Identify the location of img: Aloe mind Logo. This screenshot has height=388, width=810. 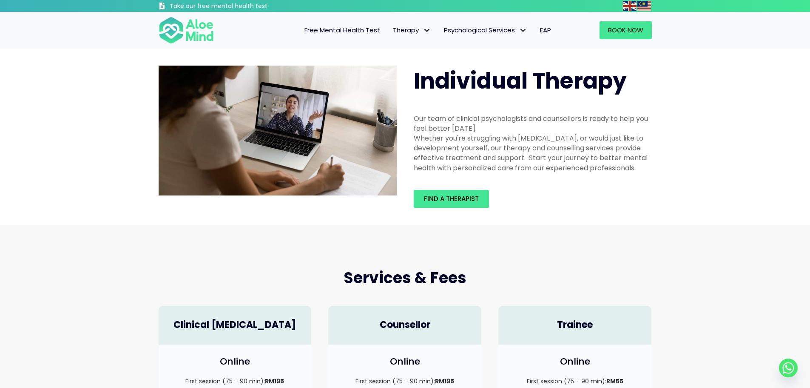
(186, 30).